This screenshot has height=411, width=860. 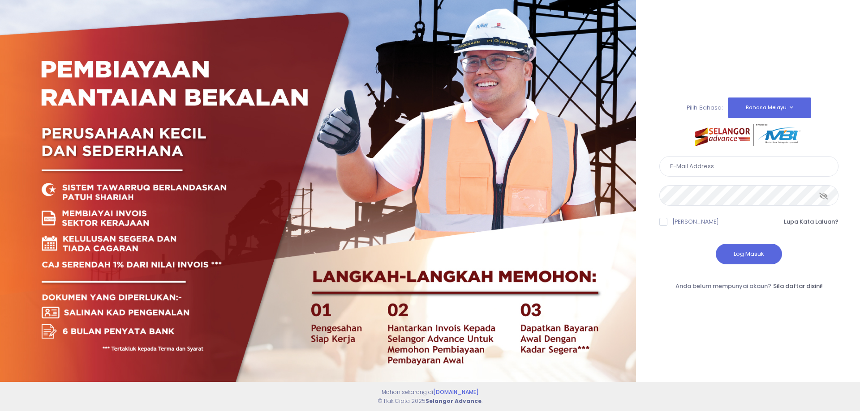 I want to click on a: Sila daftar disini!, so click(x=797, y=286).